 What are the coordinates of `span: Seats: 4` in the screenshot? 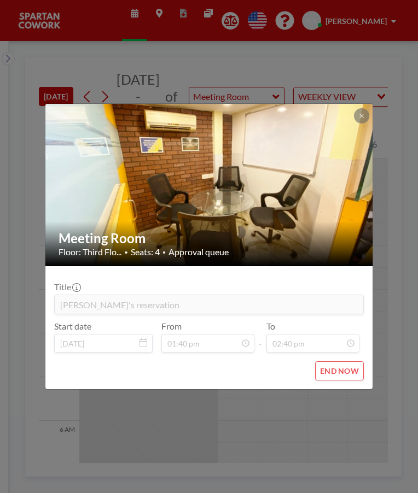 It's located at (145, 252).